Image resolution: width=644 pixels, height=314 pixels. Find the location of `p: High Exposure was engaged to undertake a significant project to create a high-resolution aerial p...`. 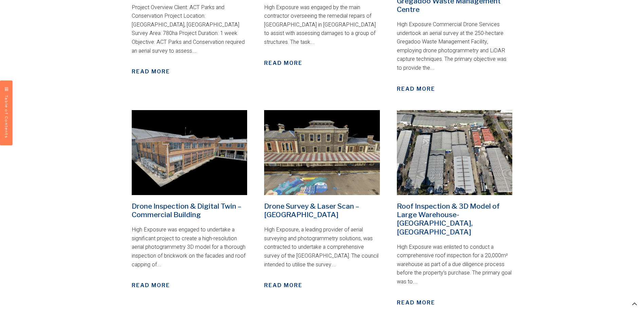

p: High Exposure was engaged to undertake a significant project to create a high-resolution aerial p... is located at coordinates (190, 247).